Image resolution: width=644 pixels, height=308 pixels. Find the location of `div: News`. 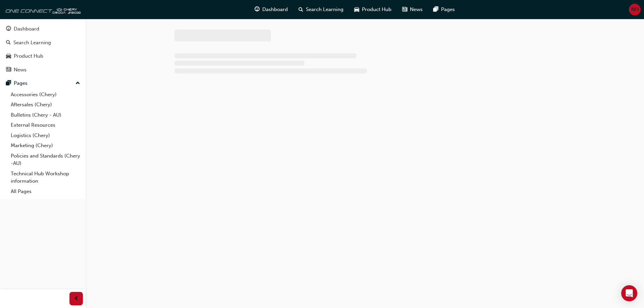

div: News is located at coordinates (20, 70).